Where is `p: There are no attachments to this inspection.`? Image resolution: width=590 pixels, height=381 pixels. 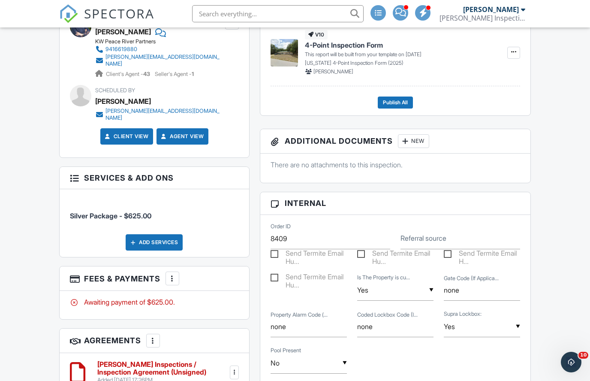
p: There are no attachments to this inspection. is located at coordinates (396, 165).